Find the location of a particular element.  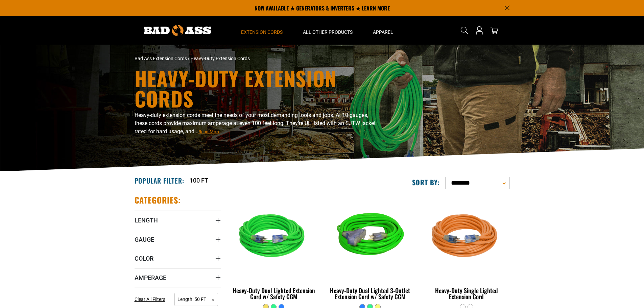

summary: Search is located at coordinates (464, 30).